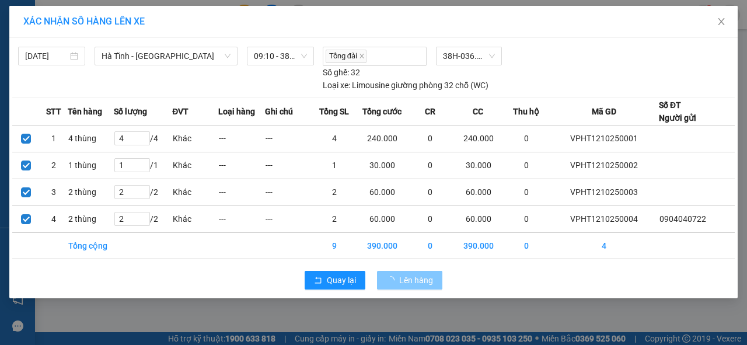 The height and width of the screenshot is (345, 747). What do you see at coordinates (604, 138) in the screenshot?
I see `td: VPHT1210250001` at bounding box center [604, 138].